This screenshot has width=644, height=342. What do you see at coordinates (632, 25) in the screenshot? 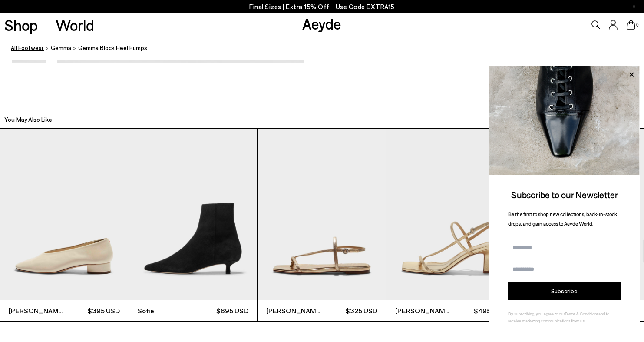
I see `a: 0` at bounding box center [632, 25].